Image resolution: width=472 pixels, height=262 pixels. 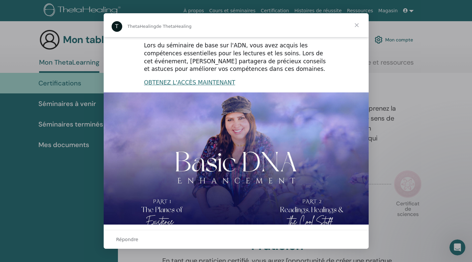 I want to click on a: OBTENEZ L'ACCÈS MAINTENANT, so click(x=190, y=83).